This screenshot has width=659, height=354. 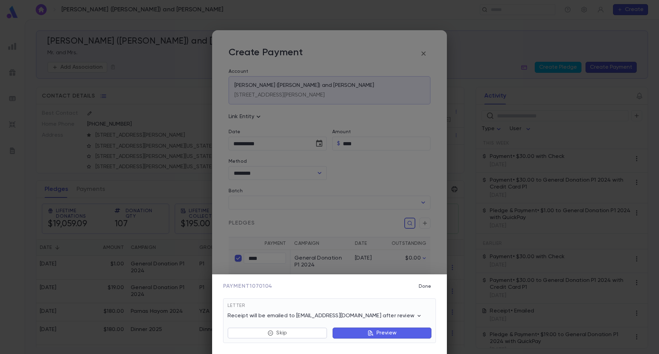 I want to click on p: Preview, so click(x=386, y=333).